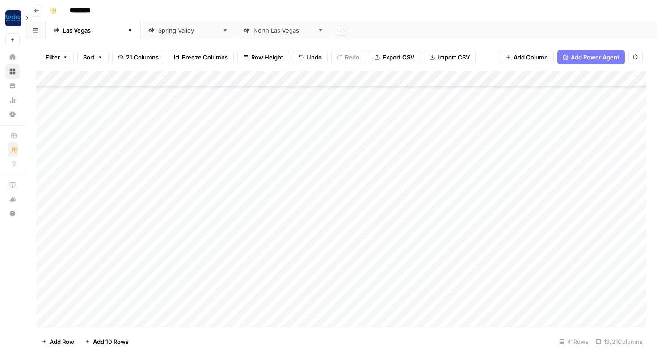 The height and width of the screenshot is (356, 657). I want to click on span: Add Power Agent, so click(595, 57).